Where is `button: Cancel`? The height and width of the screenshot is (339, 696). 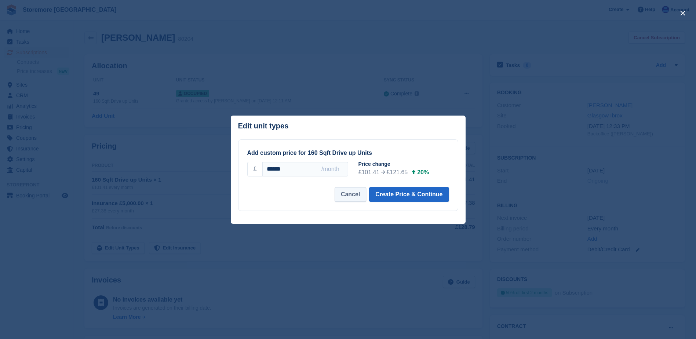
button: Cancel is located at coordinates (350, 194).